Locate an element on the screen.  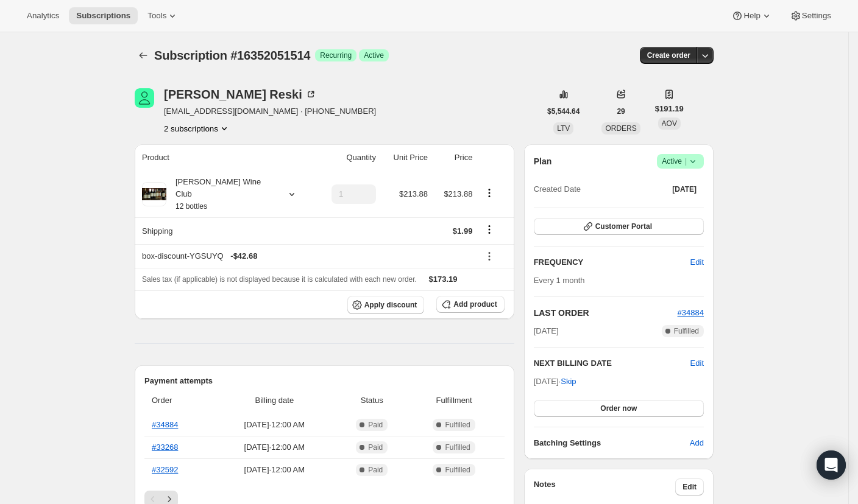
span: Subscriptions is located at coordinates (103, 15).